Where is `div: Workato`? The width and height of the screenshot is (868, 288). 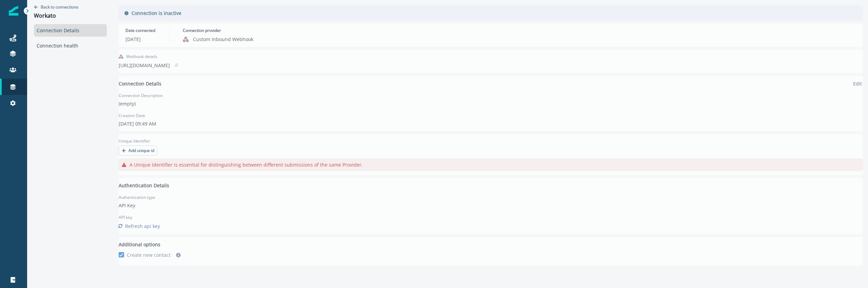 div: Workato is located at coordinates (45, 16).